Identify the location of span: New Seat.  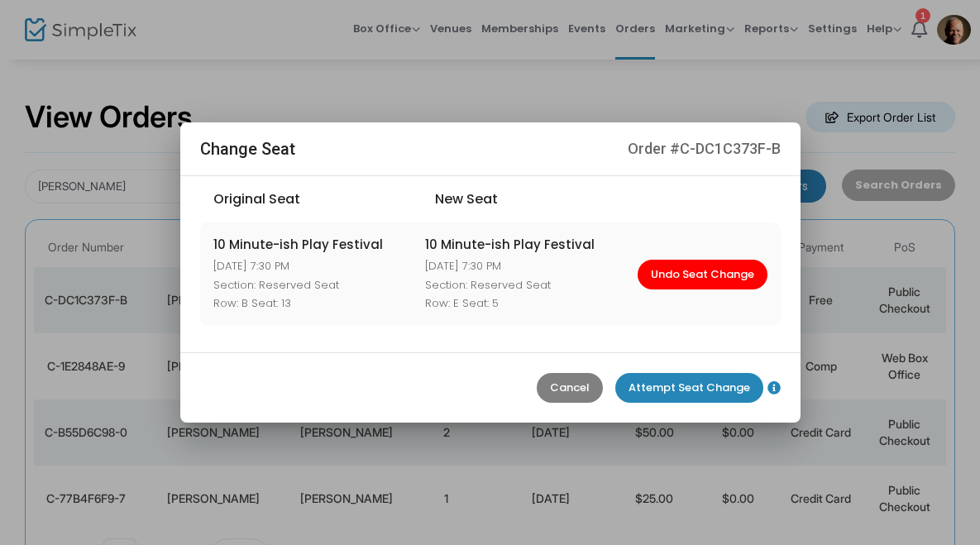
(546, 199).